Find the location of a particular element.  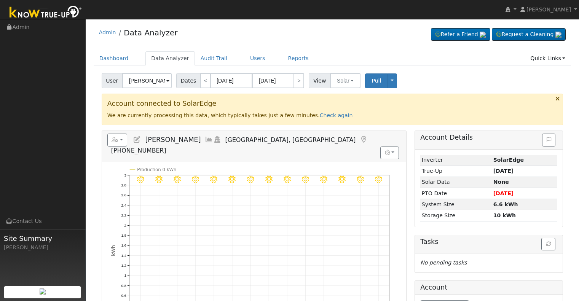

strong: ID: 4701715, authorized: 08/19/25 is located at coordinates (508, 160).